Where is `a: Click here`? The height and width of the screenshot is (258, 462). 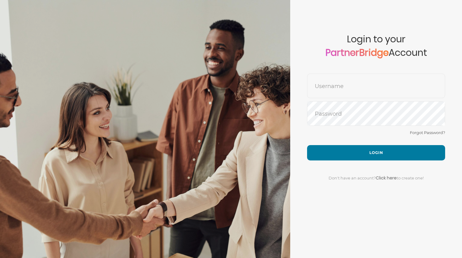
a: Click here is located at coordinates (386, 178).